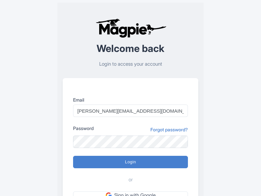 This screenshot has width=261, height=196. I want to click on a: Forgot password?, so click(169, 129).